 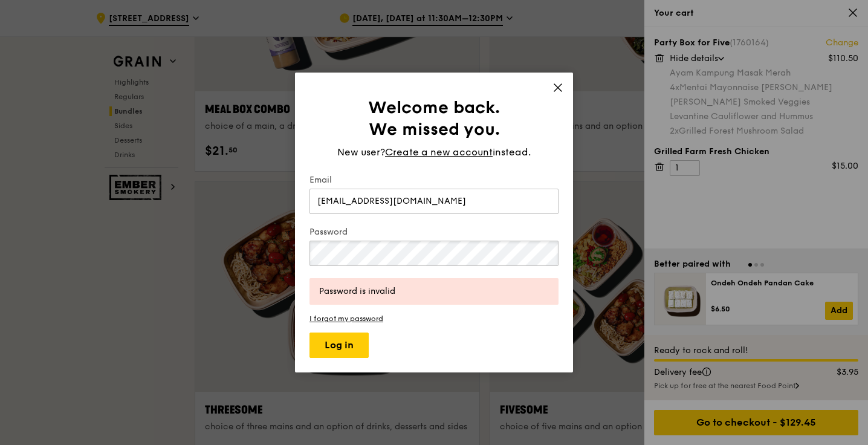 What do you see at coordinates (361, 152) in the screenshot?
I see `span: New user?` at bounding box center [361, 152].